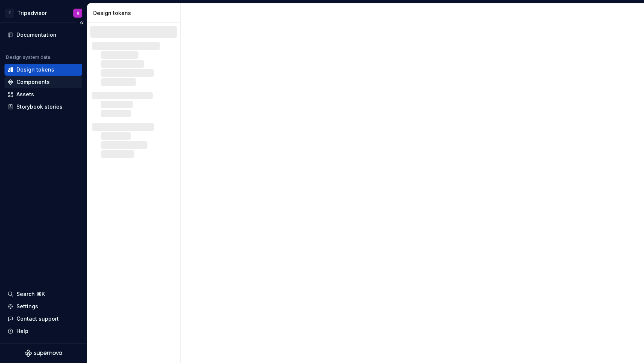 The image size is (644, 363). What do you see at coordinates (33, 82) in the screenshot?
I see `div: Components` at bounding box center [33, 82].